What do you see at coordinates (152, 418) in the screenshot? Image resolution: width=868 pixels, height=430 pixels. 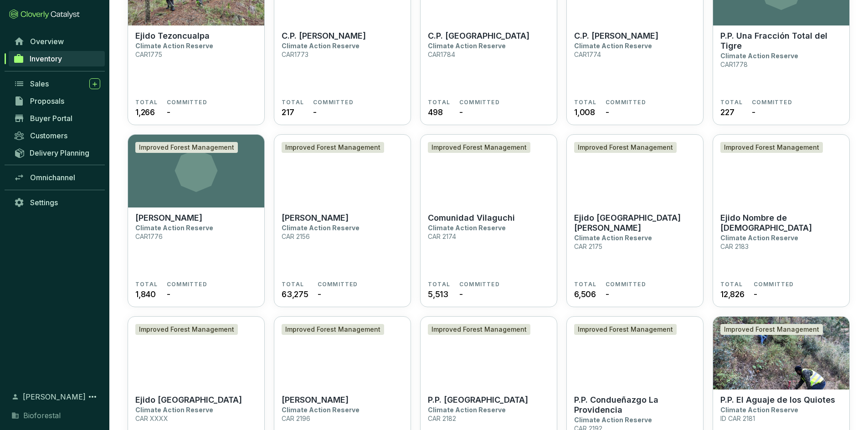 I see `p: CAR XXXX` at bounding box center [152, 418].